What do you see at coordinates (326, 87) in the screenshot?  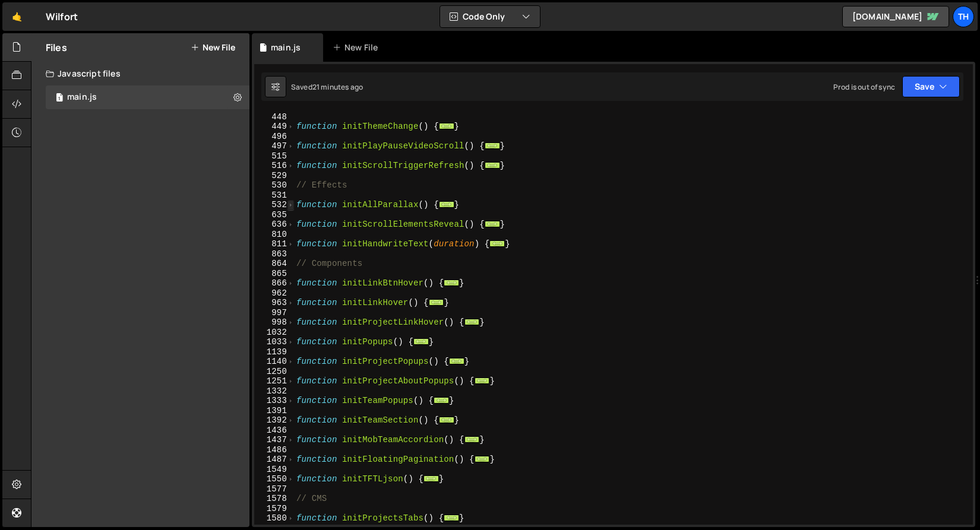 I see `div: Saved` at bounding box center [326, 87].